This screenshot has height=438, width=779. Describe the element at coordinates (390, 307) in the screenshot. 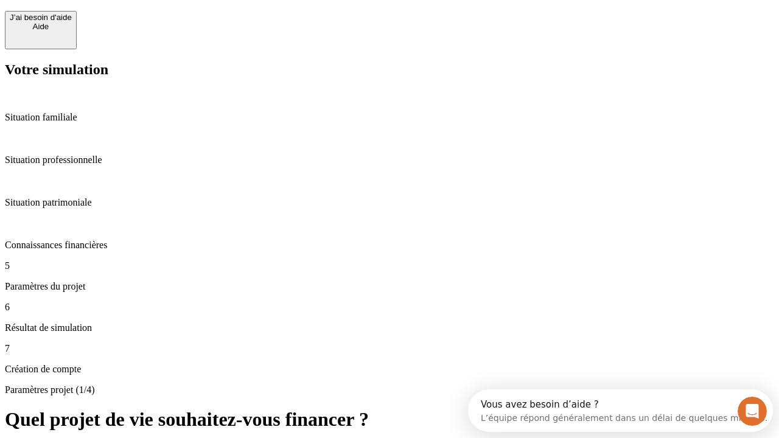

I see `p: 6` at that location.